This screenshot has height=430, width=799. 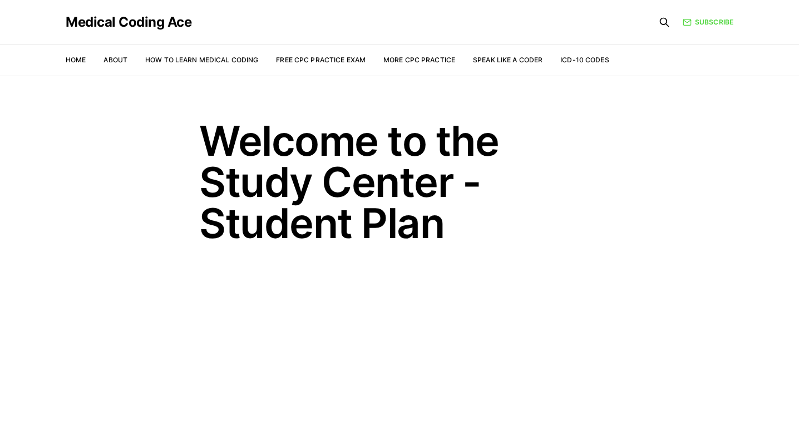 I want to click on a: Free CPC Practice Exam, so click(x=321, y=60).